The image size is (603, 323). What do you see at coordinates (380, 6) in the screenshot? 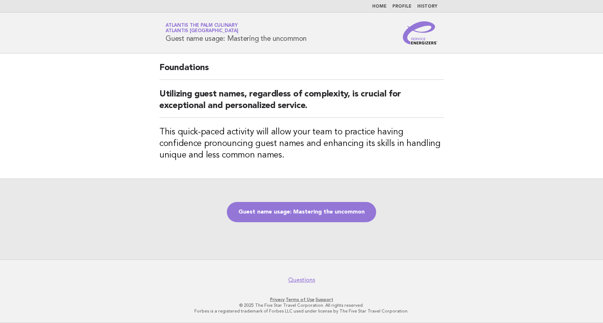
I see `a: Home` at bounding box center [380, 6].